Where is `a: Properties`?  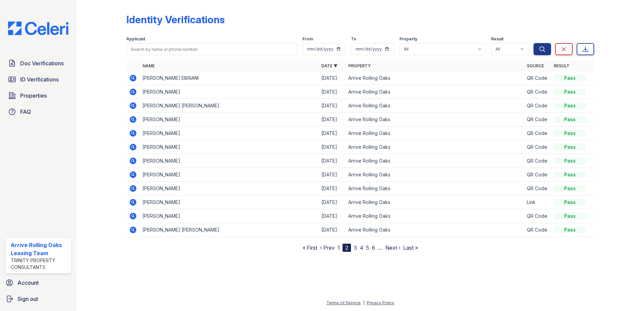 a: Properties is located at coordinates (38, 95).